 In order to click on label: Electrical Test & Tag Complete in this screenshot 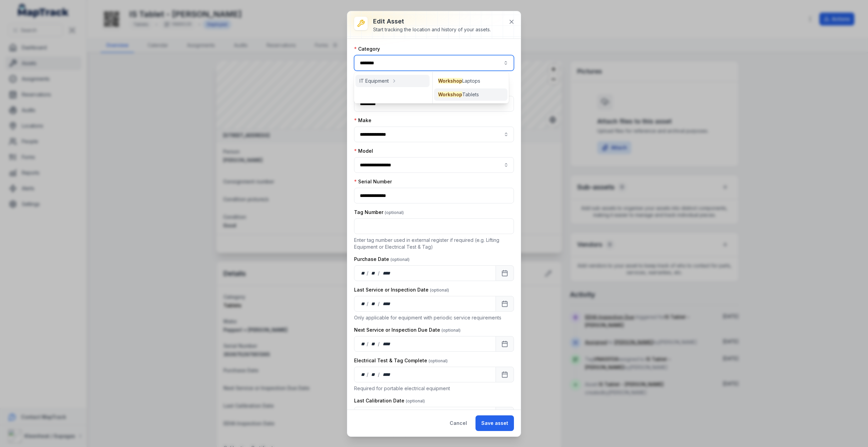, I will do `click(401, 360)`.